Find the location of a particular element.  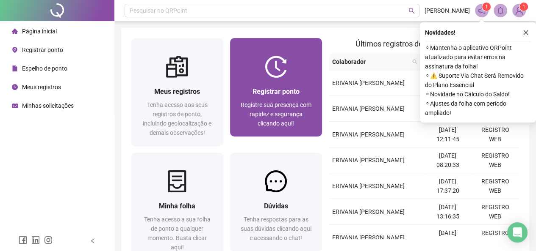

a: Meus registrosTenha acesso aos seus registros de ponto, incluindo geolocalização e demais observa... is located at coordinates (177, 92).